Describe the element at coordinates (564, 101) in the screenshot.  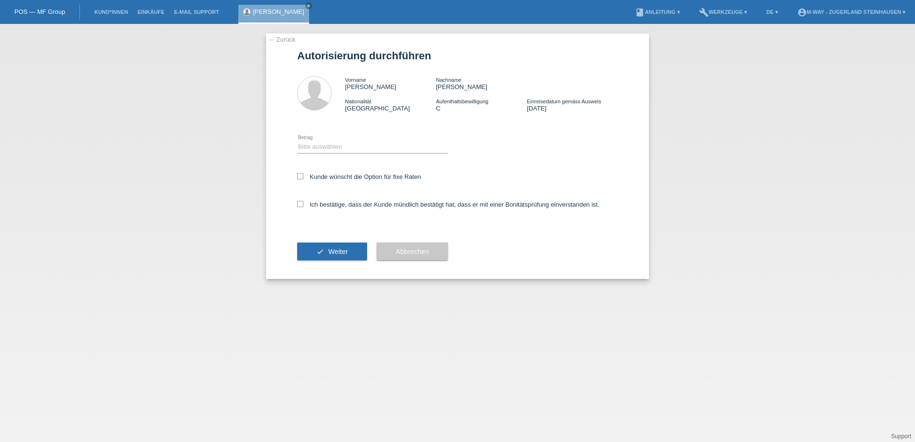
I see `span: Einreisedatum gemäss Ausweis` at that location.